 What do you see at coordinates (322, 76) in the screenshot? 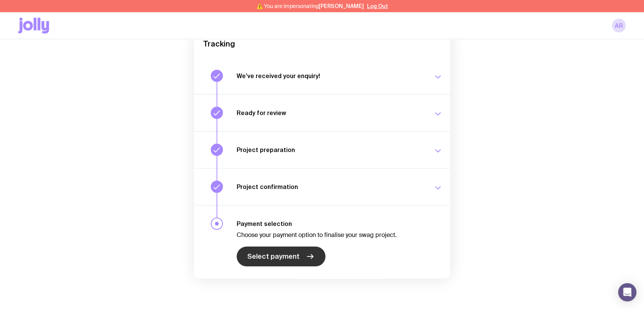
I see `button: We’ve received your enquiry!` at bounding box center [322, 76].